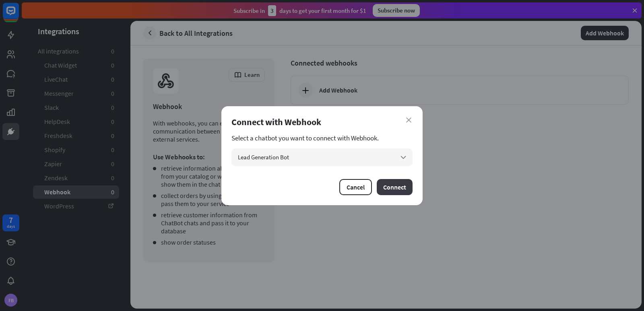  I want to click on button: Connect, so click(394, 187).